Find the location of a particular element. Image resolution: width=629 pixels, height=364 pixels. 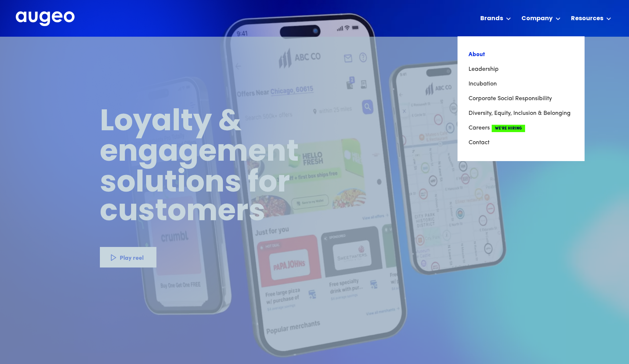

div: Resources is located at coordinates (587, 19).